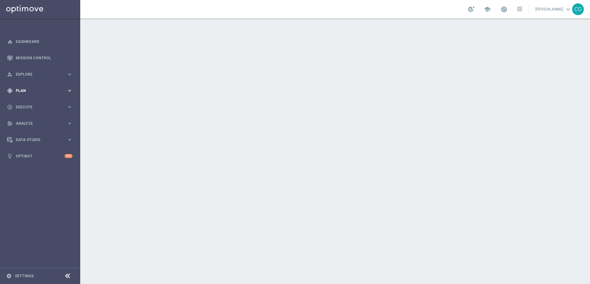  I want to click on div: Analyze, so click(37, 123).